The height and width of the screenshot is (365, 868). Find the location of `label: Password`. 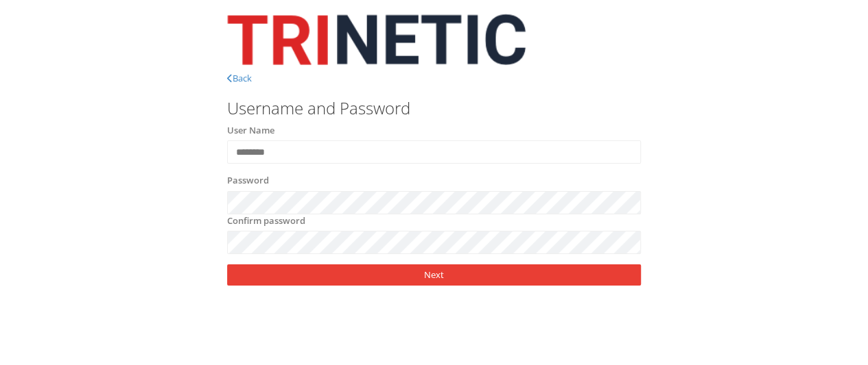

label: Password is located at coordinates (247, 181).